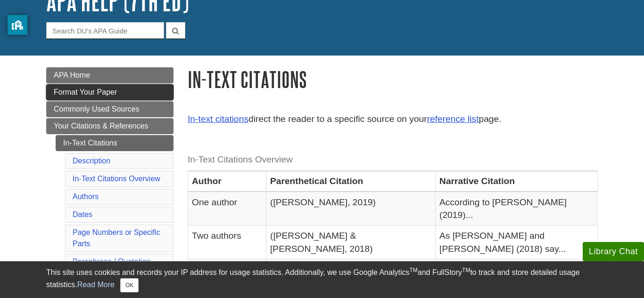 The image size is (644, 298). What do you see at coordinates (393, 160) in the screenshot?
I see `caption: In-Text Citations Overview` at bounding box center [393, 160].